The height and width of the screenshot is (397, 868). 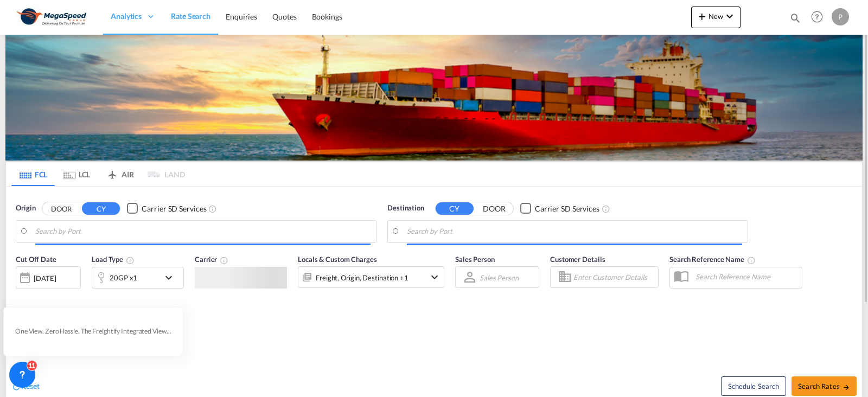 I want to click on span: Quotes, so click(x=284, y=17).